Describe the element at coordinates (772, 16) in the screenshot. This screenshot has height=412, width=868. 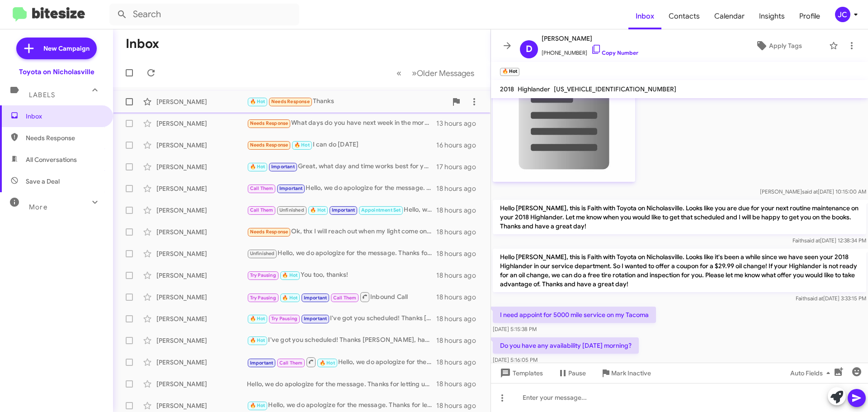
I see `a: Insights` at that location.